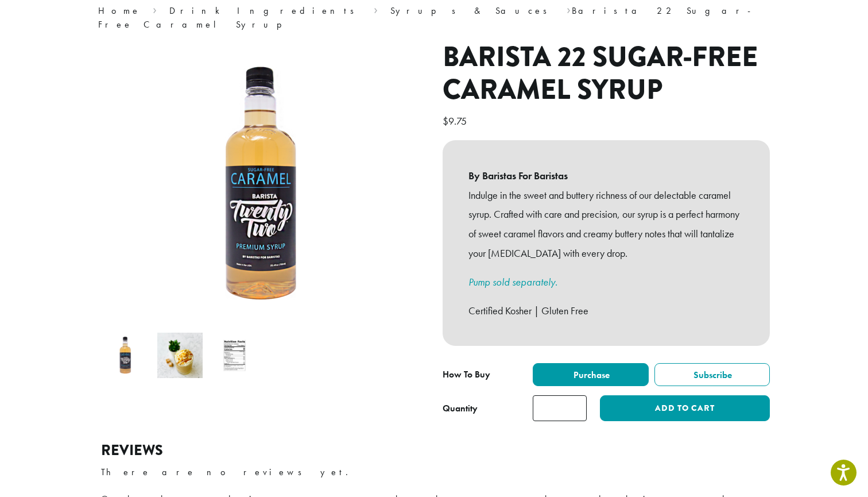  What do you see at coordinates (460, 408) in the screenshot?
I see `div: Quantity` at bounding box center [460, 408].